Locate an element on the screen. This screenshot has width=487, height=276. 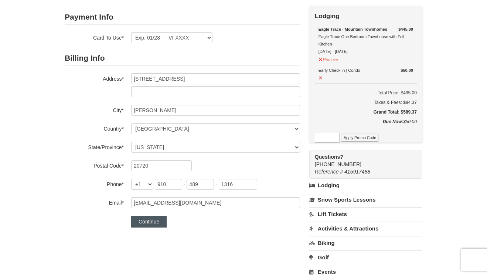
label: Address* is located at coordinates (94, 78).